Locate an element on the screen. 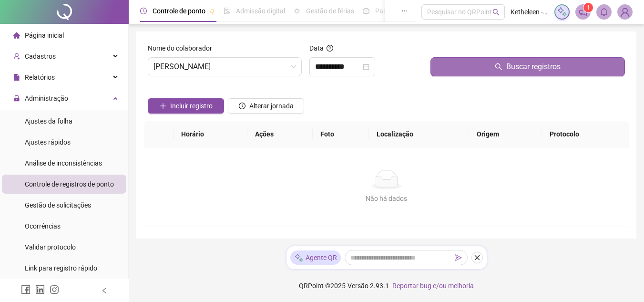 This screenshot has height=302, width=644. img: 91955 is located at coordinates (625, 12).